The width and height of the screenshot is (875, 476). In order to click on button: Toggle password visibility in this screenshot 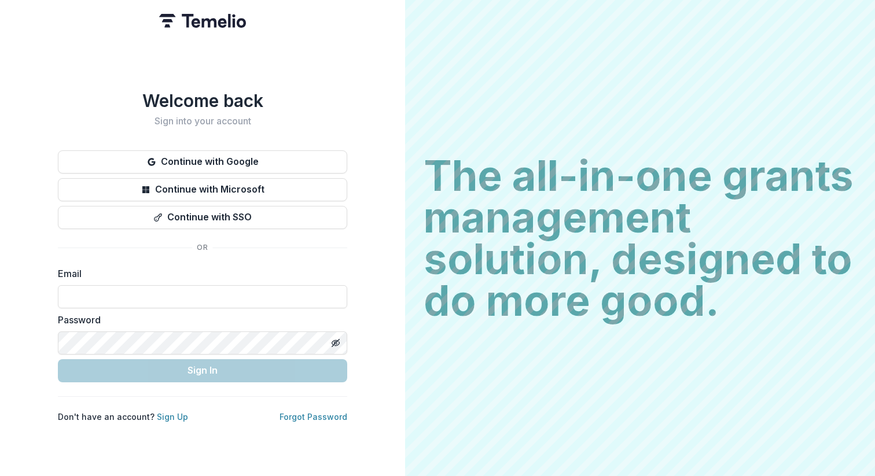, I will do `click(336, 343)`.